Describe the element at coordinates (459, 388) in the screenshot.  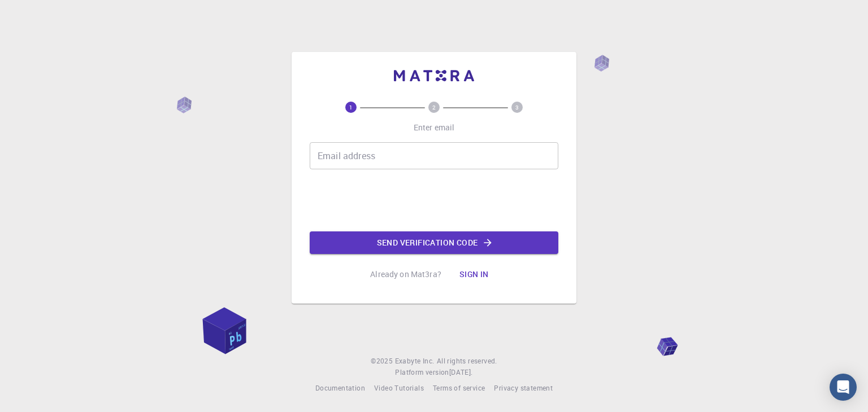
I see `span: Terms of service` at that location.